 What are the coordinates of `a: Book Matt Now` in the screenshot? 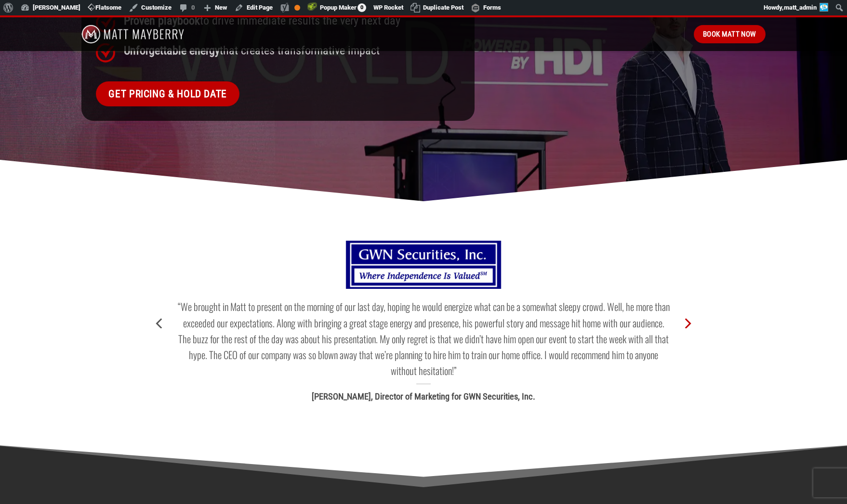 It's located at (729, 34).